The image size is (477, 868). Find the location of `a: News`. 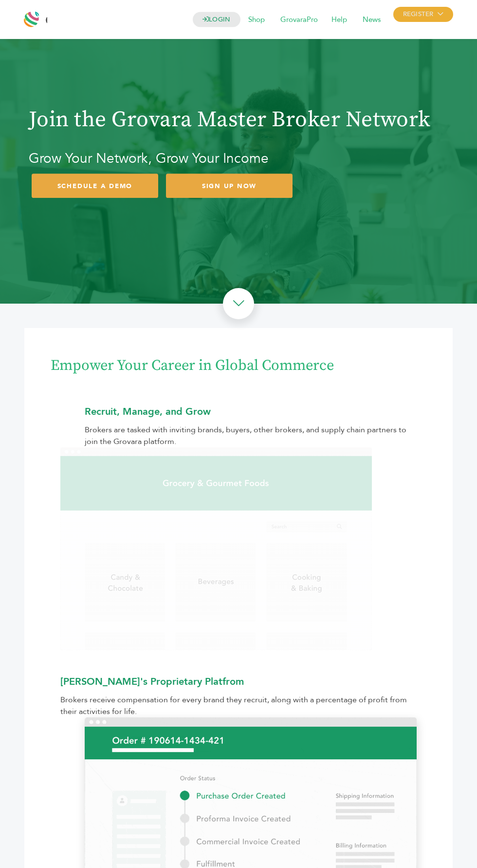

a: News is located at coordinates (371, 20).